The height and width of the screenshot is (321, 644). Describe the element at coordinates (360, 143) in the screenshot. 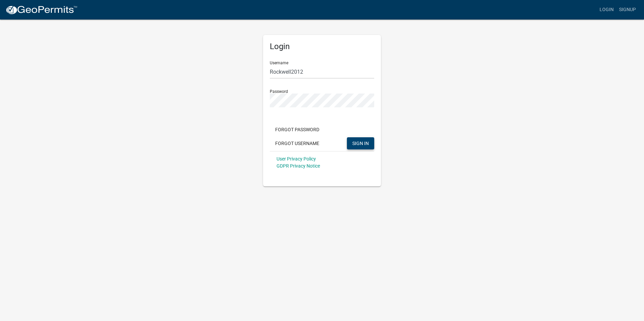

I see `button: SIGN IN` at that location.